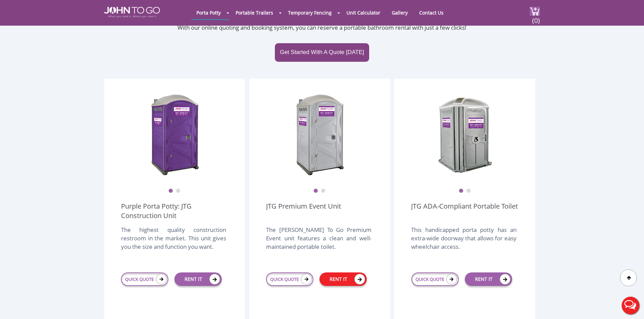  I want to click on div: This handicapped porta potty has an extra-wide doorway that allows for easy wheelchair access., so click(463, 242).